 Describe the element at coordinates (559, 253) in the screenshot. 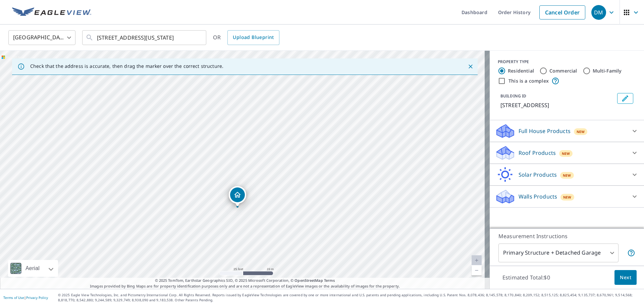

I see `div: Primary Structure + Detached Garage` at that location.